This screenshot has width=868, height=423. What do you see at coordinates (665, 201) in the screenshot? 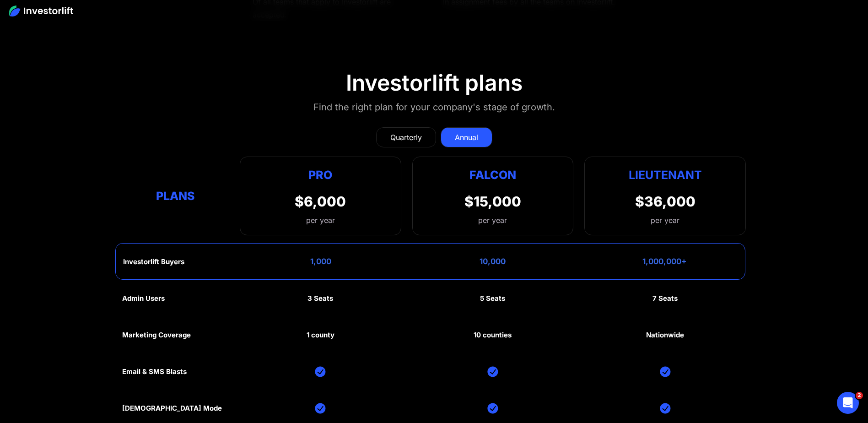
I see `div: $36,000` at bounding box center [665, 201].